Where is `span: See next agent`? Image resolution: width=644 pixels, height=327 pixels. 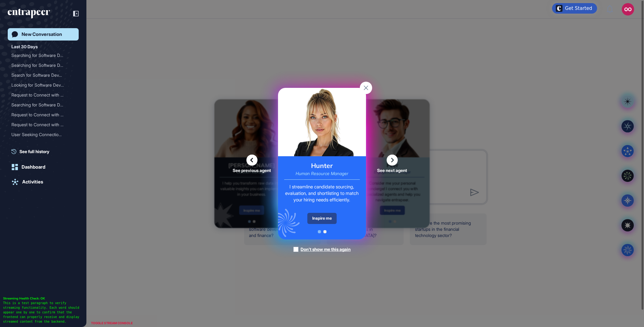 span: See next agent is located at coordinates (392, 170).